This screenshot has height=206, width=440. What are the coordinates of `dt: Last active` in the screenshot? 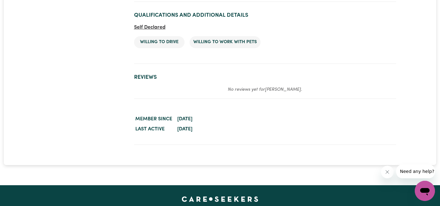 It's located at (154, 129).